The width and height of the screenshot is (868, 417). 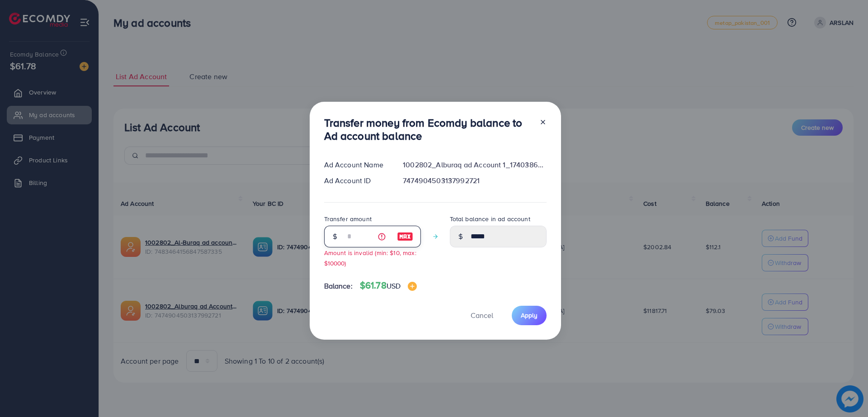 I want to click on div: 7474904503137992721, so click(x=475, y=180).